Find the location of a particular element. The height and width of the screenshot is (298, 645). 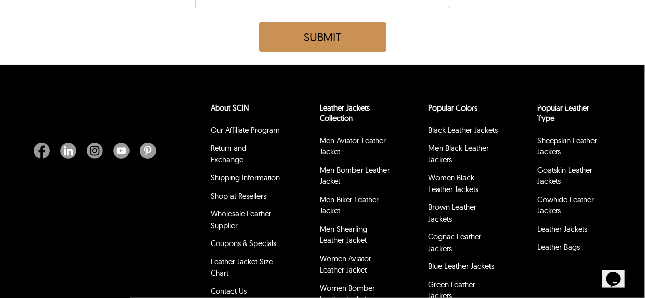

a: Return and Exchange is located at coordinates (229, 154).